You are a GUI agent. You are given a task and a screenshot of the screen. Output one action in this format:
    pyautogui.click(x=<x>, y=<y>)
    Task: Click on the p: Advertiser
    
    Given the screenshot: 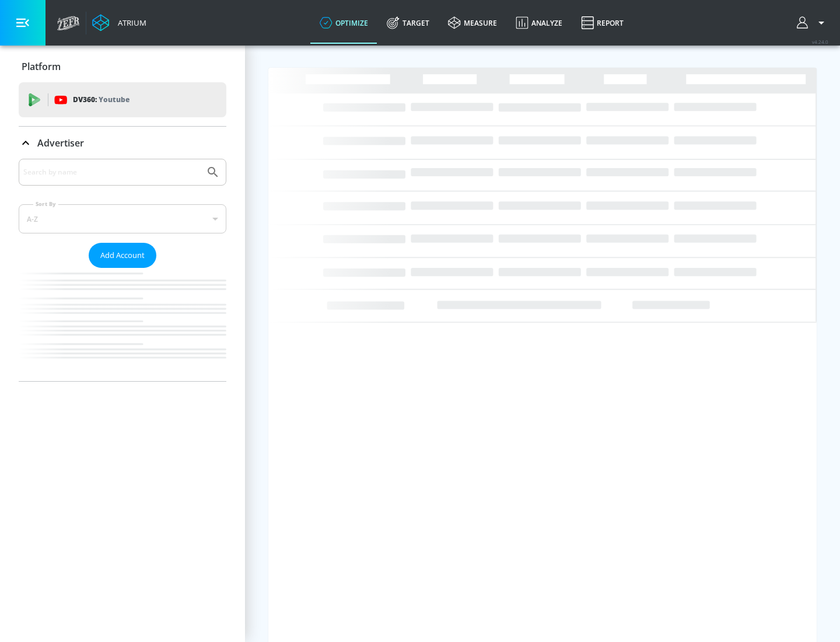 What is the action you would take?
    pyautogui.click(x=61, y=143)
    